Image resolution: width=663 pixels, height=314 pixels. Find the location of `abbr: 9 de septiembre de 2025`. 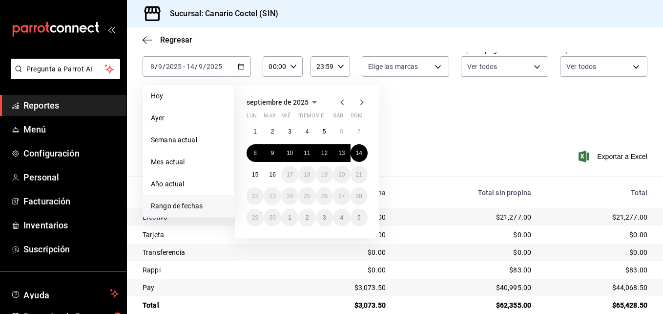

abbr: 9 de septiembre de 2025 is located at coordinates (272, 153).